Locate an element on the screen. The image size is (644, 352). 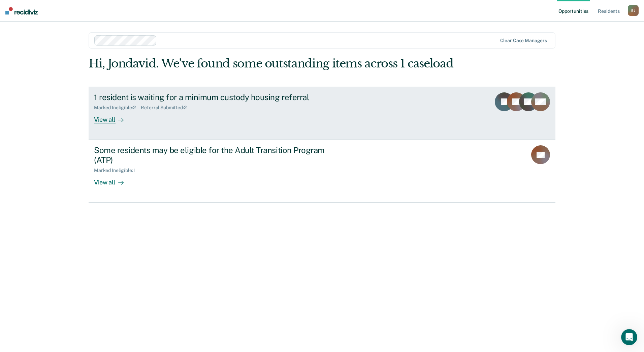
div: B J is located at coordinates (633, 11).